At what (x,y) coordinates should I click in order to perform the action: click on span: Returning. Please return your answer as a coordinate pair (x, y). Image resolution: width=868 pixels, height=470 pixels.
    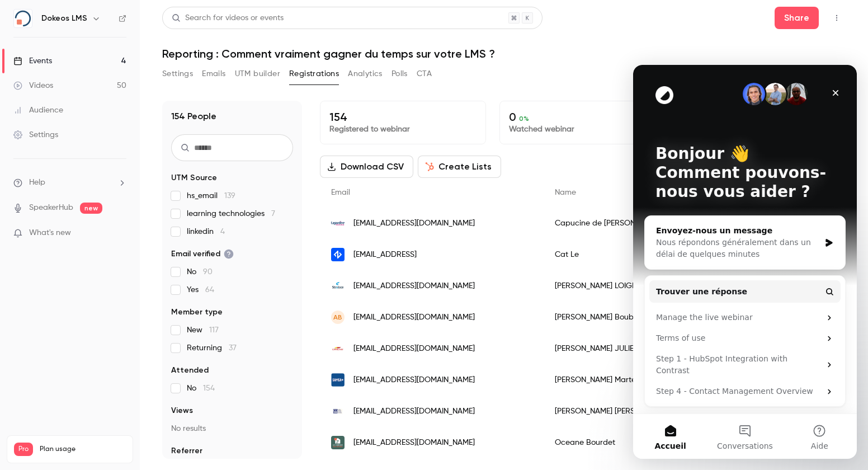
    Looking at the image, I should click on (212, 348).